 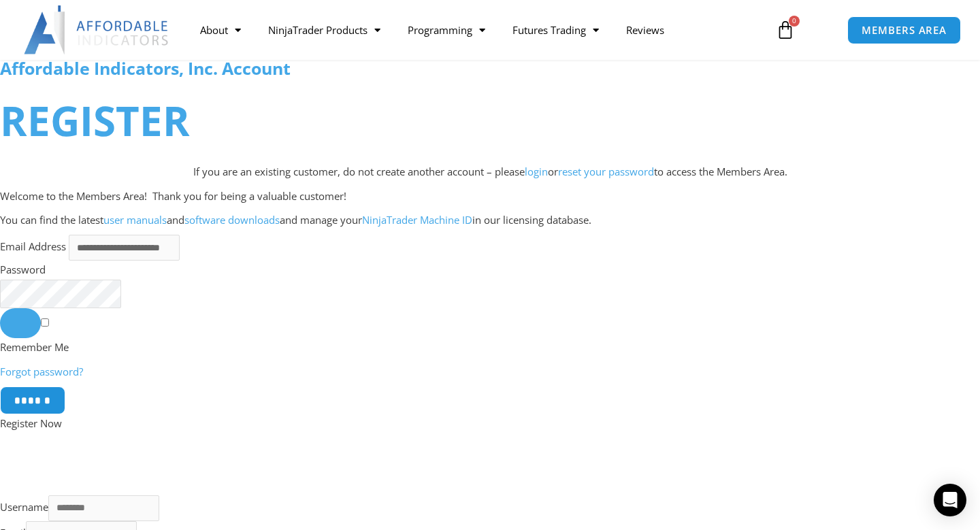 What do you see at coordinates (536, 171) in the screenshot?
I see `a: login` at bounding box center [536, 171].